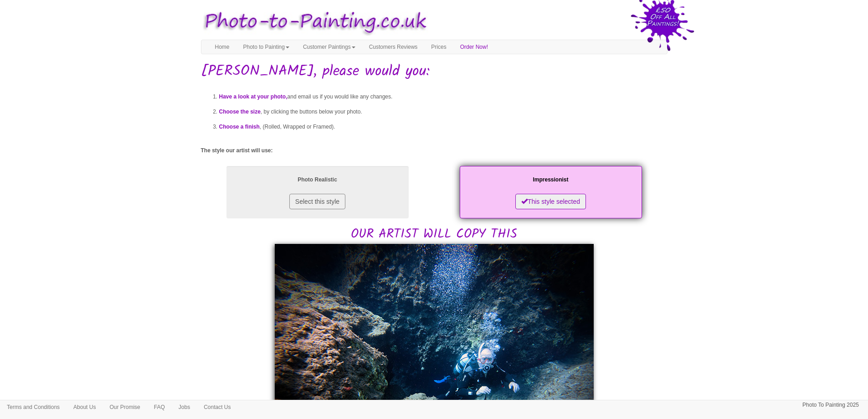  Describe the element at coordinates (438, 47) in the screenshot. I see `a: Prices` at that location.